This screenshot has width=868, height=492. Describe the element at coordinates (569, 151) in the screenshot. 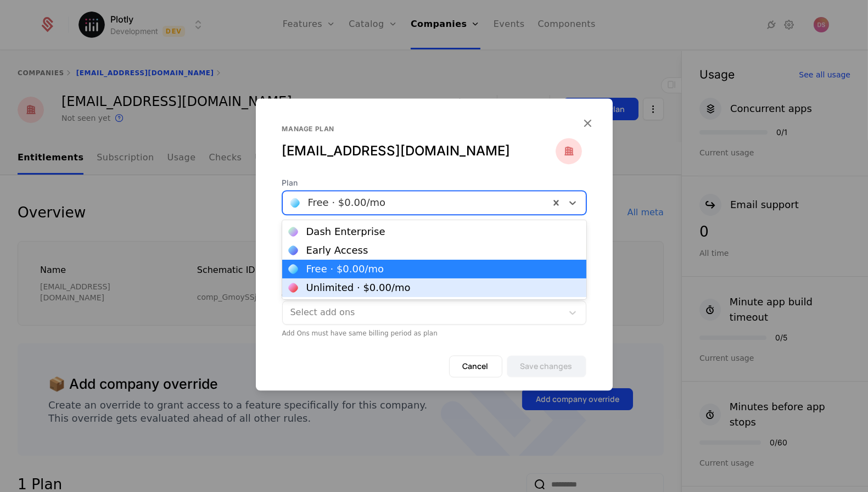

I see `img: samiel.feki@plotly.com` at that location.